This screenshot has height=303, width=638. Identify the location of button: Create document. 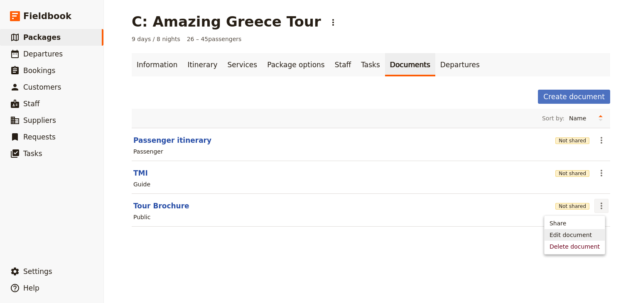
(574, 97).